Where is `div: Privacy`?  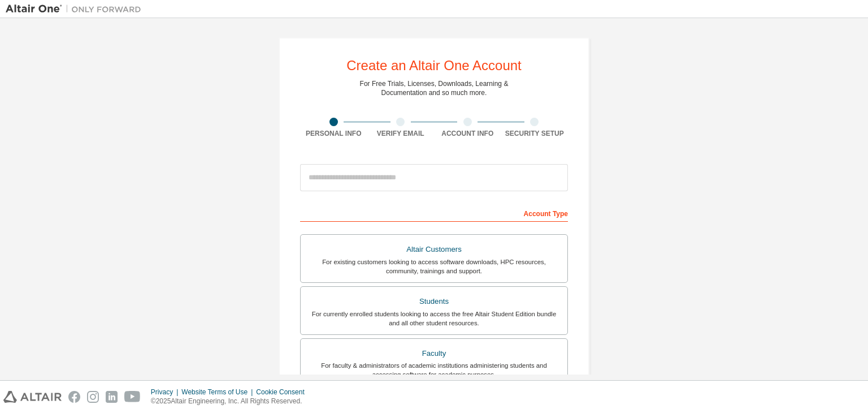
div: Privacy is located at coordinates (166, 392).